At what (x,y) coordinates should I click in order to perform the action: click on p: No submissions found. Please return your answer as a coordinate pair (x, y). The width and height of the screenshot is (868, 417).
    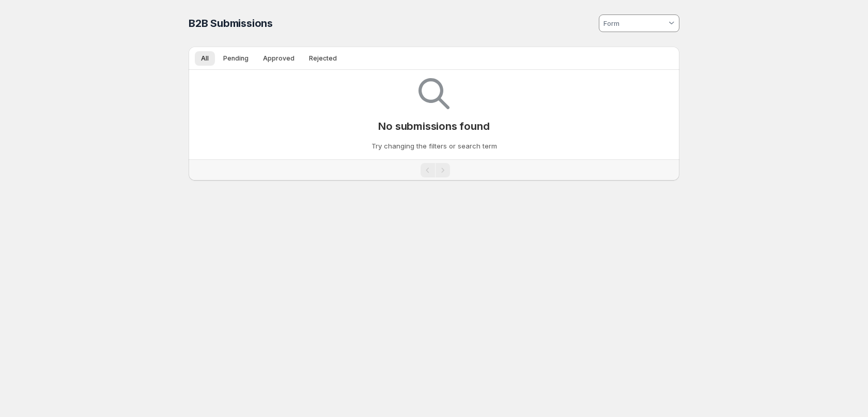
    Looking at the image, I should click on (433, 126).